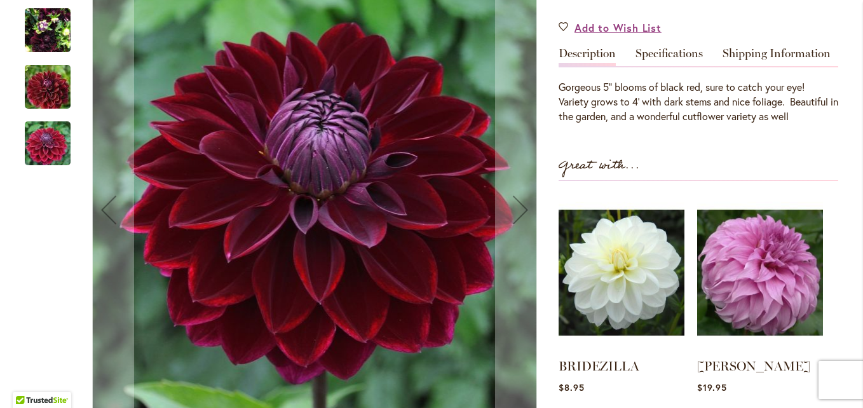  What do you see at coordinates (610, 27) in the screenshot?
I see `a: Add to Wish List` at bounding box center [610, 27].